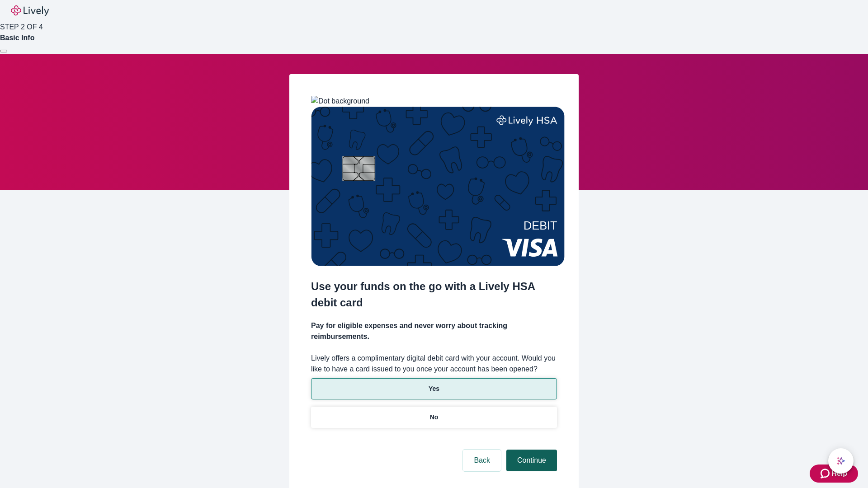 This screenshot has height=488, width=868. I want to click on svg: Zendesk support icon, so click(825, 473).